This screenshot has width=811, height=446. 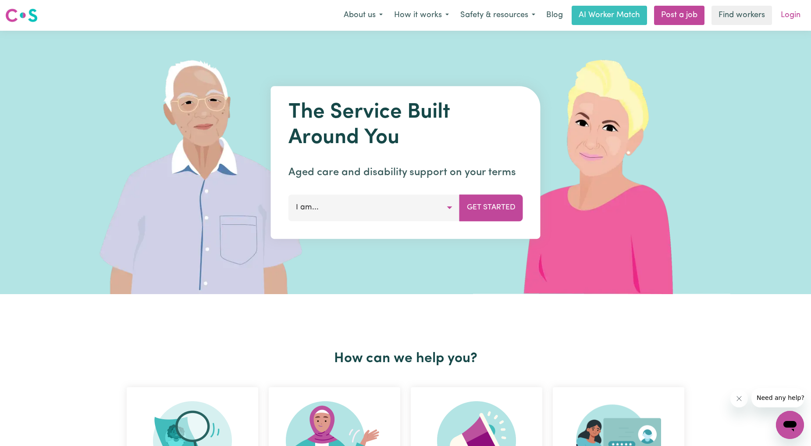 I want to click on button: Get Started, so click(x=491, y=207).